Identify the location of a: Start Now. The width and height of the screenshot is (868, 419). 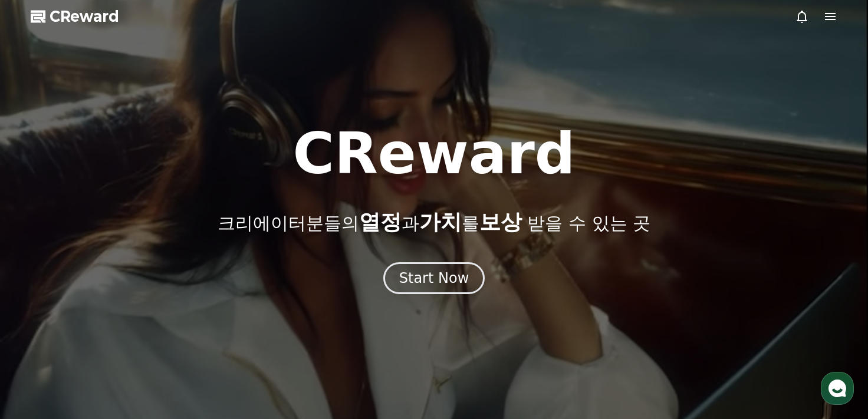
(434, 279).